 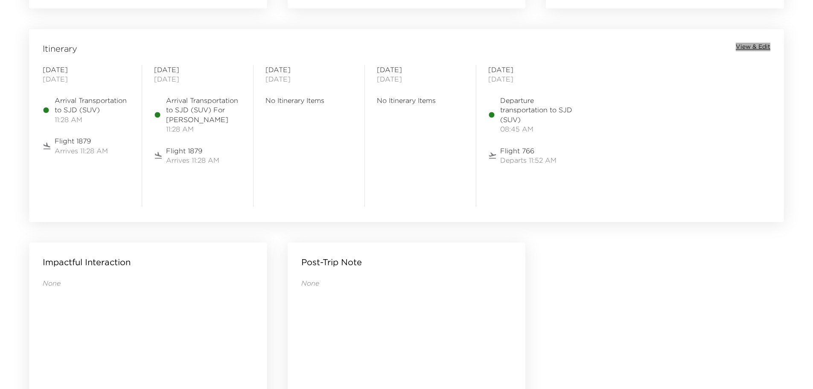 What do you see at coordinates (538, 129) in the screenshot?
I see `span: 08:45 AM` at bounding box center [538, 129].